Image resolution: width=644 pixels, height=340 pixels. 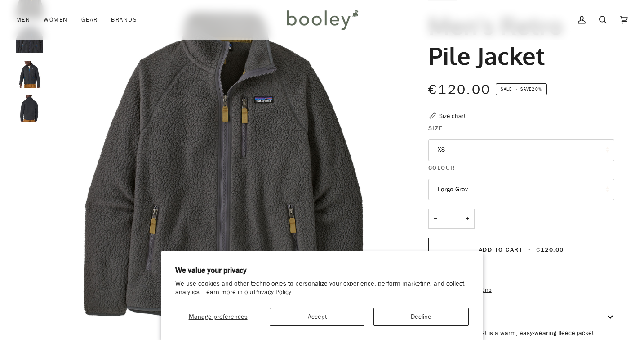 What do you see at coordinates (521, 189) in the screenshot?
I see `button: Forge Grey` at bounding box center [521, 189].